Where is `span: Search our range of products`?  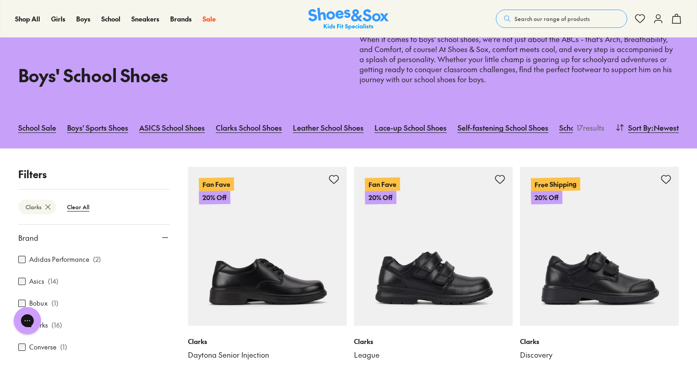 span: Search our range of products is located at coordinates (552, 19).